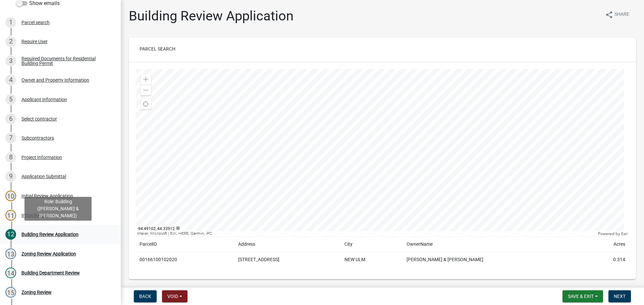 The width and height of the screenshot is (644, 305). Describe the element at coordinates (619, 296) in the screenshot. I see `span: Next` at that location.